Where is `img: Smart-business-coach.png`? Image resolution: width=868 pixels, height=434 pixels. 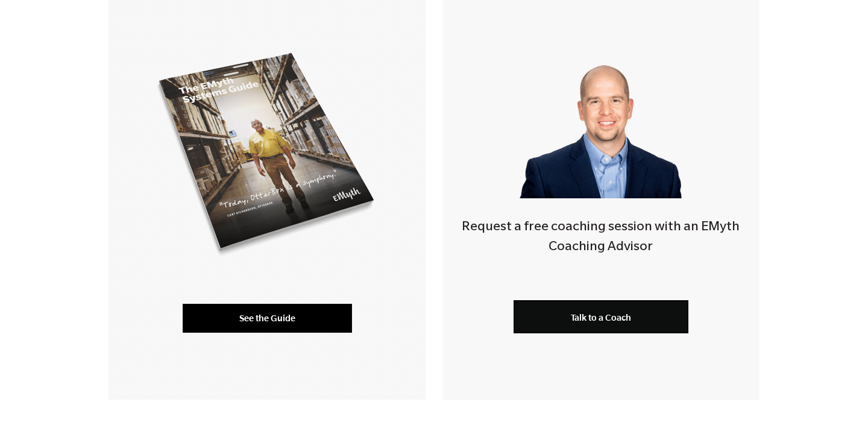 img: Smart-business-coach.png is located at coordinates (601, 120).